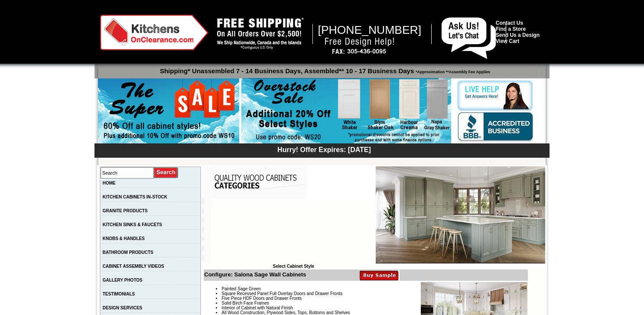 The image size is (644, 315). I want to click on span: Interior of Cabinet with Natural Finish, so click(257, 308).